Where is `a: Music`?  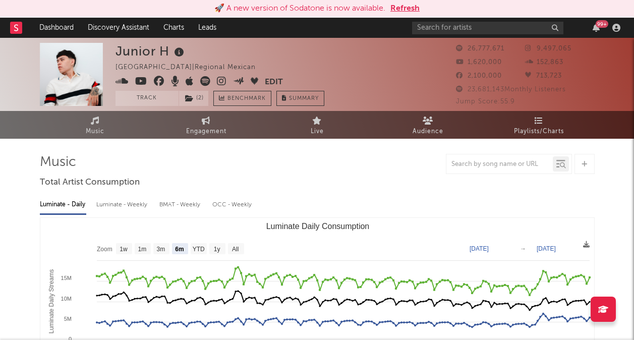 a: Music is located at coordinates (95, 124).